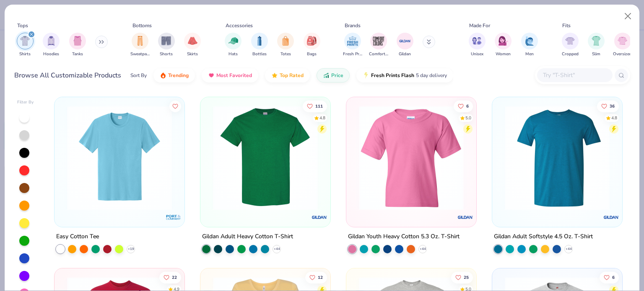 Image resolution: width=644 pixels, height=291 pixels. What do you see at coordinates (233, 45) in the screenshot?
I see `div: filter for Hats` at bounding box center [233, 45].